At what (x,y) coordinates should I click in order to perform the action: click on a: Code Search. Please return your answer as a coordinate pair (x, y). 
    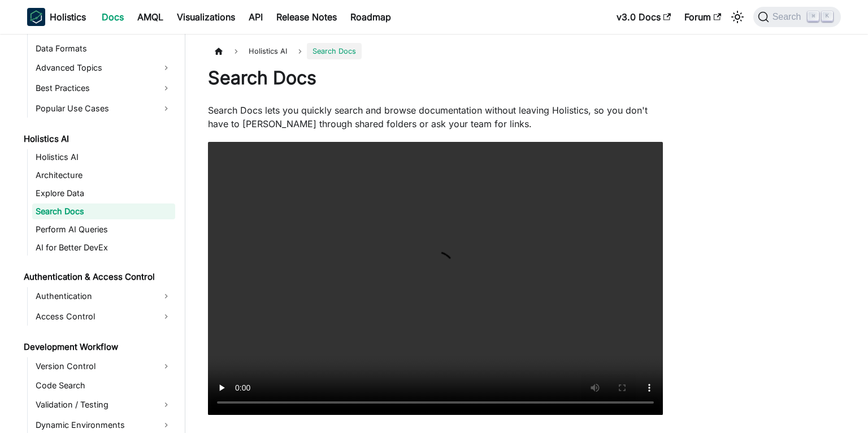
    Looking at the image, I should click on (104, 386).